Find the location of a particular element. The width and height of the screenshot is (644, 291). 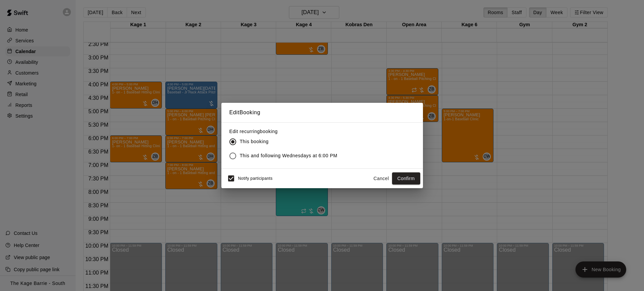

span: This booking is located at coordinates (254, 142).